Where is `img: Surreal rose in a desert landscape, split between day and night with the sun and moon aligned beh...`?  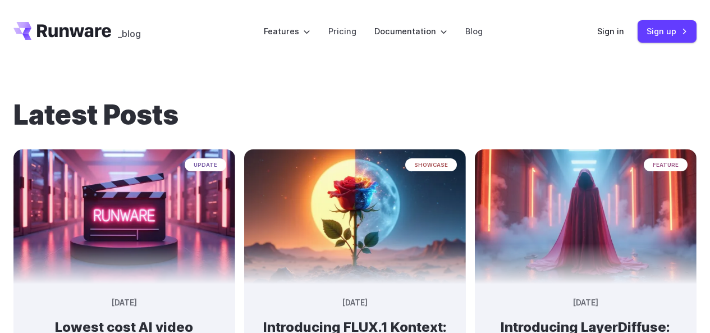 img: Surreal rose in a desert landscape, split between day and night with the sun and moon aligned beh... is located at coordinates (355, 217).